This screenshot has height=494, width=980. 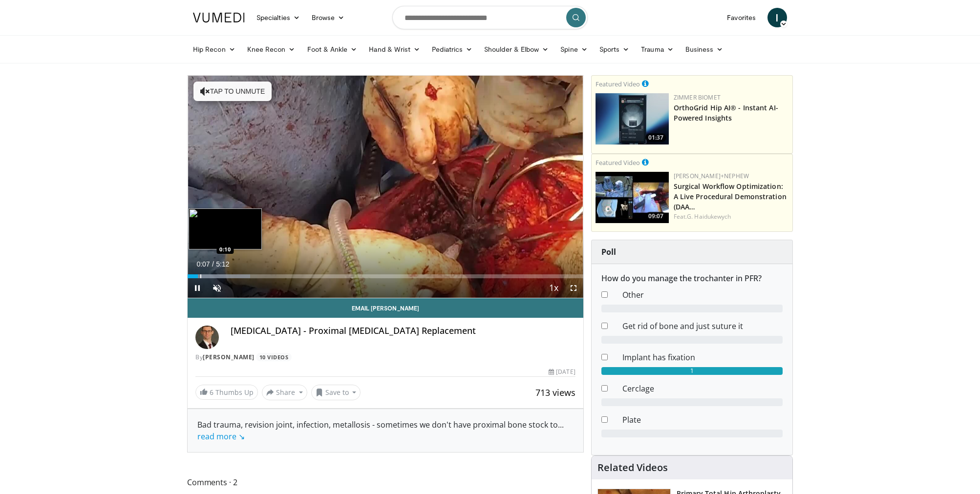 What do you see at coordinates (336, 392) in the screenshot?
I see `button: Save to` at bounding box center [336, 392].